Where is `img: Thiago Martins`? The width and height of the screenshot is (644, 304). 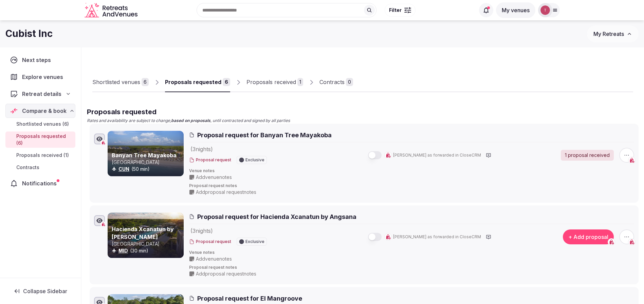 img: Thiago Martins is located at coordinates (545, 11).